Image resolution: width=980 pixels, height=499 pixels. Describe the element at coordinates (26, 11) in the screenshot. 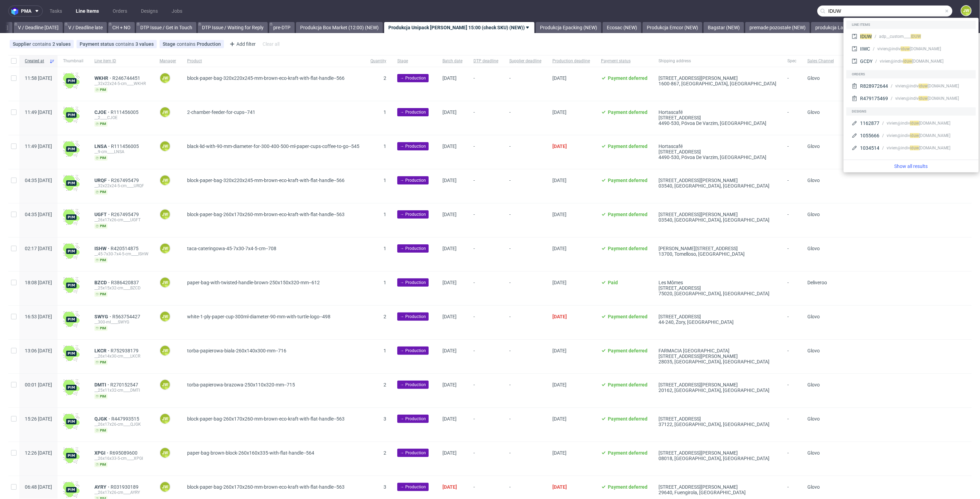

I see `span: pma` at that location.